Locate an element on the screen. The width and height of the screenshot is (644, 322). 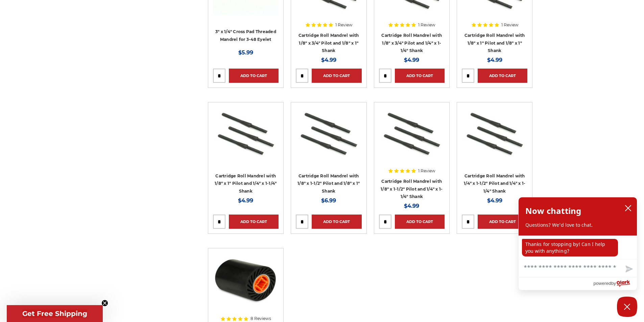
div: chat is located at coordinates (578, 247).